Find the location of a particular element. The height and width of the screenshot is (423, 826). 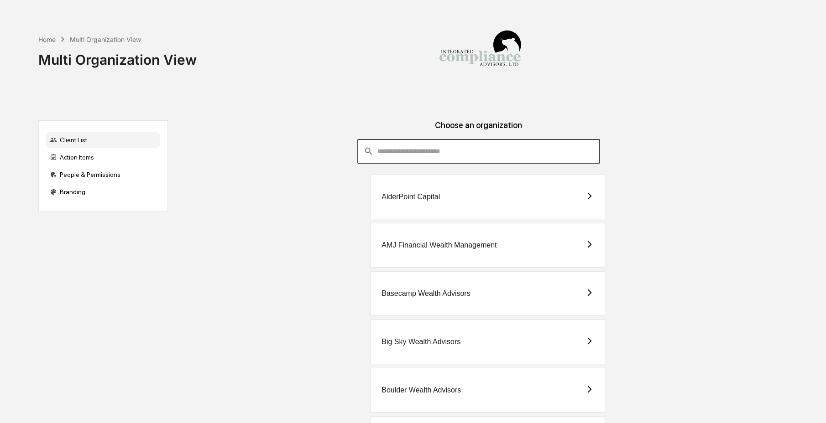

div: AMJ Financial Wealth Management is located at coordinates (439, 245).